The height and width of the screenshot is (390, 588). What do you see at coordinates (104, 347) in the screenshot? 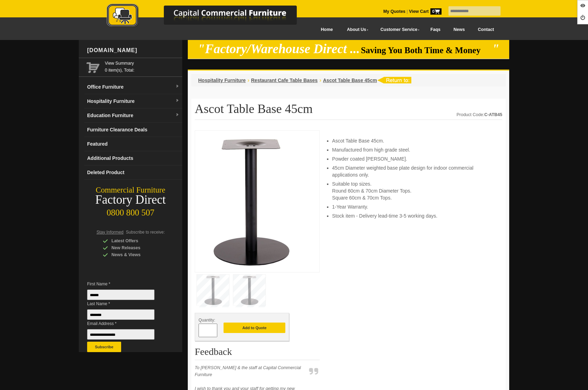
I see `button: Subscribe` at bounding box center [104, 347].